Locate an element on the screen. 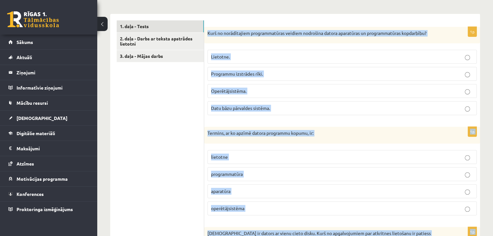  input: Datu bāzu pārvaldes sistēma. is located at coordinates (467, 109).